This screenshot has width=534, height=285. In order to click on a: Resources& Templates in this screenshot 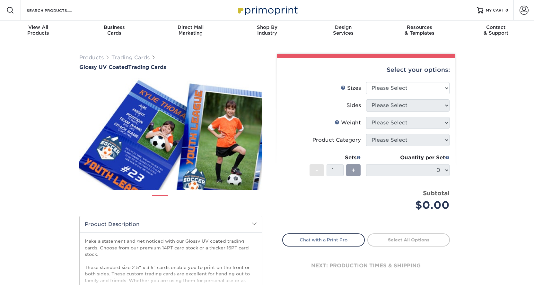, I will do `click(419, 31)`.